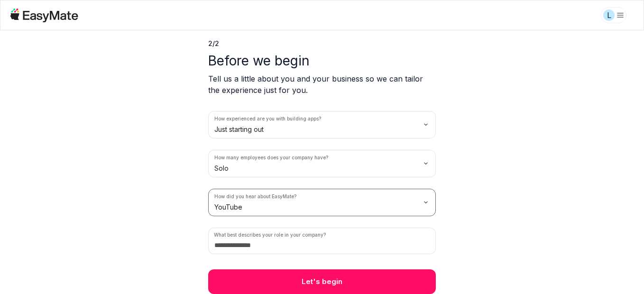 This screenshot has width=644, height=294. Describe the element at coordinates (322, 85) in the screenshot. I see `p: Tell us a little about you and your business so we can tailor the experience just for you.` at that location.